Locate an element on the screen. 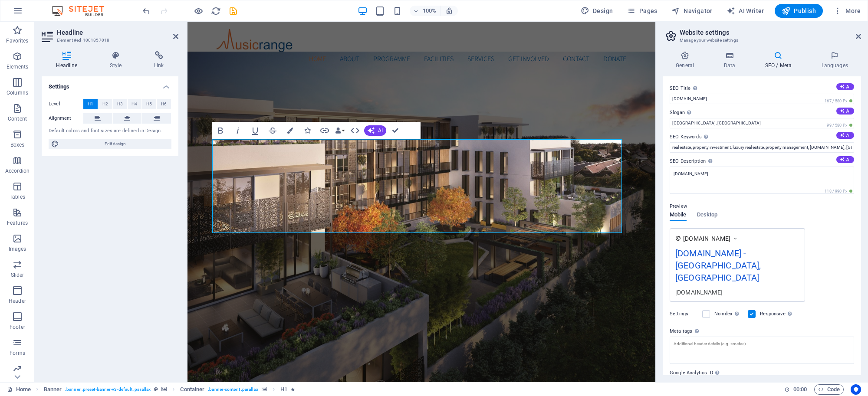  span: 00 00 is located at coordinates (800, 389).